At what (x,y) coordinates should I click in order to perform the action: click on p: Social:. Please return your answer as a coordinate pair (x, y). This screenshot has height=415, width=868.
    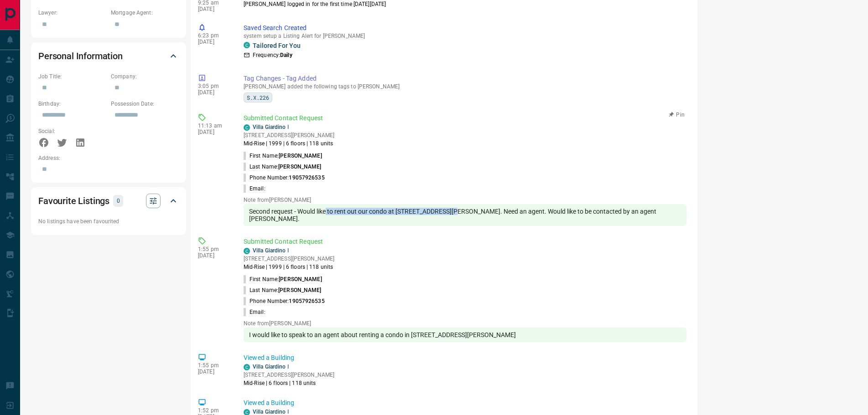
    Looking at the image, I should click on (72, 131).